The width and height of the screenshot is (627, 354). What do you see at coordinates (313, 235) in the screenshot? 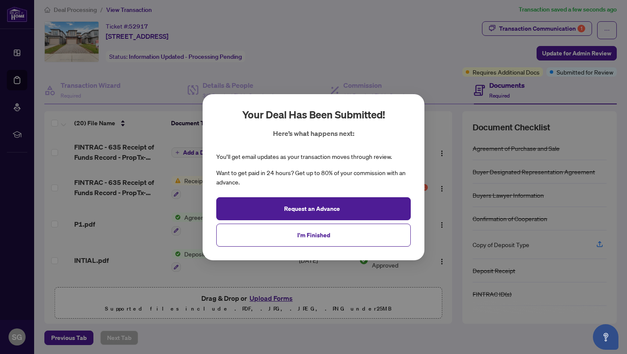
I see `button: I'm Finished` at bounding box center [313, 235].